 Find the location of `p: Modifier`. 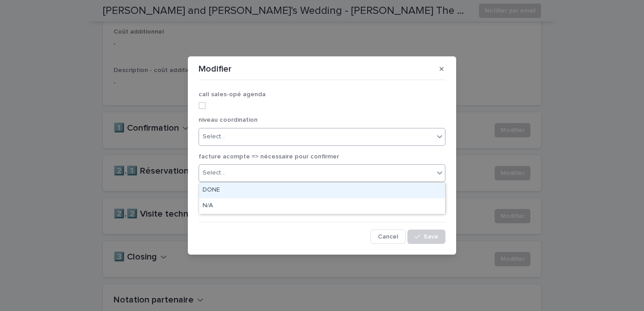

p: Modifier is located at coordinates (215, 69).